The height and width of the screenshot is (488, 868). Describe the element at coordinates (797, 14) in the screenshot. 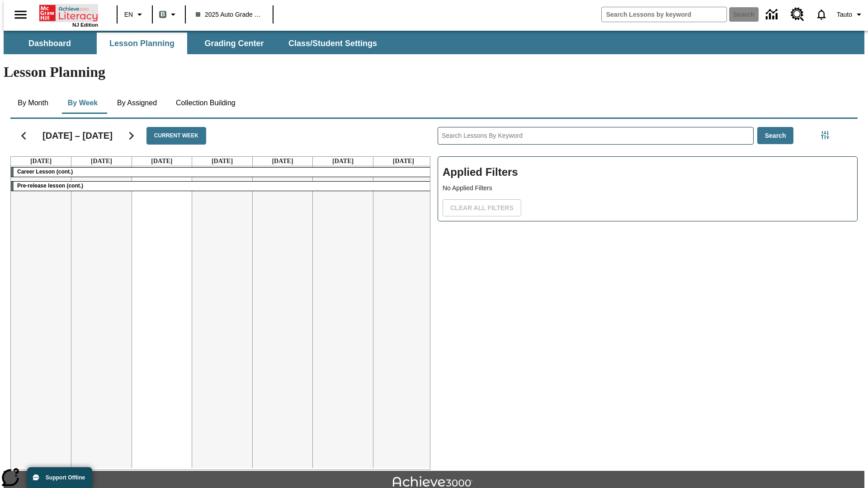

I see `a: Resource Center, Will open in new tab` at that location.